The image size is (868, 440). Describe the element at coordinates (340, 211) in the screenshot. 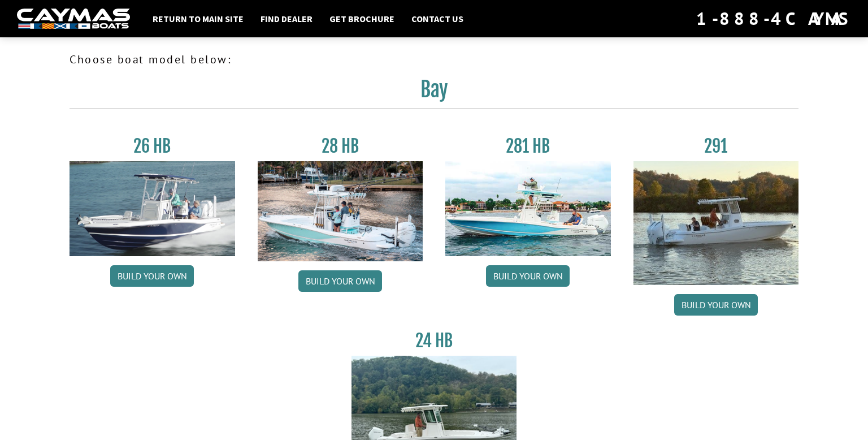

I see `img: 28_hb_thumbnail_for_caymas_connect.jpg` at that location.